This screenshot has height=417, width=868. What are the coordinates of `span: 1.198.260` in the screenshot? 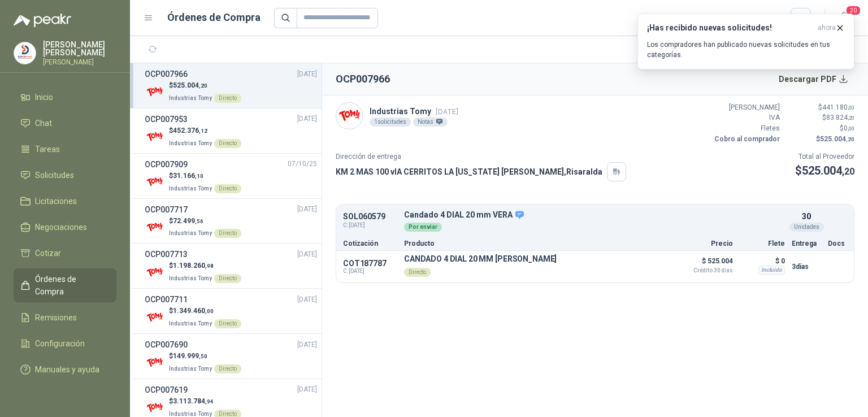 It's located at (193, 265).